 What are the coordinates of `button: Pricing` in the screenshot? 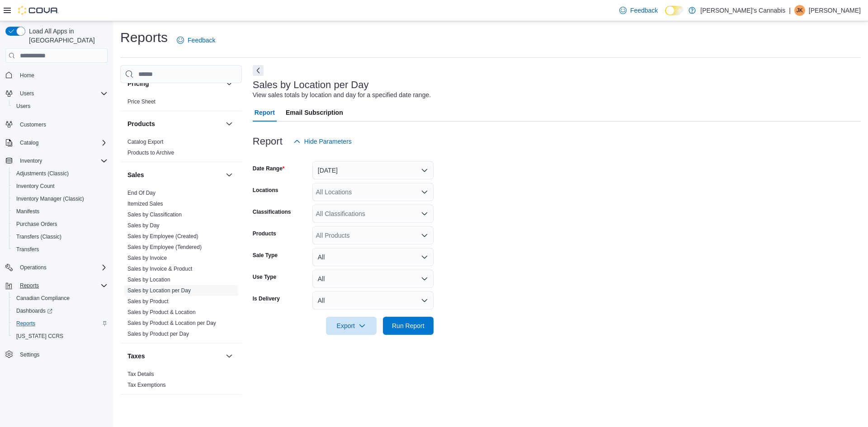 It's located at (175, 84).